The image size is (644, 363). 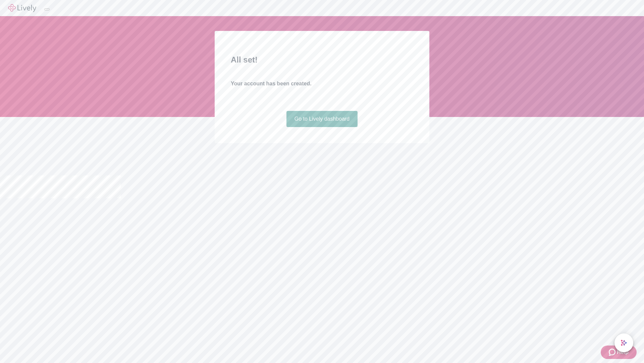 I want to click on span: Help, so click(x=623, y=352).